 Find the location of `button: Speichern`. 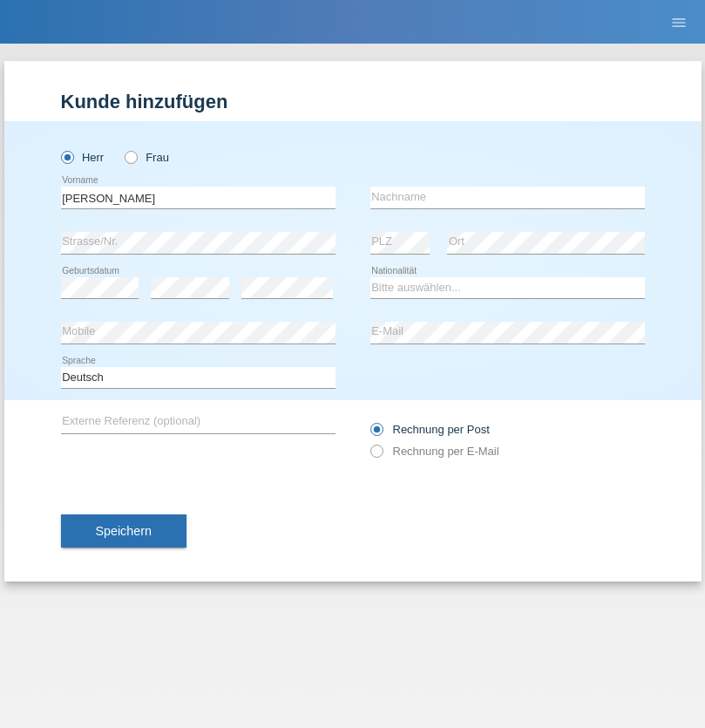

button: Speichern is located at coordinates (124, 531).